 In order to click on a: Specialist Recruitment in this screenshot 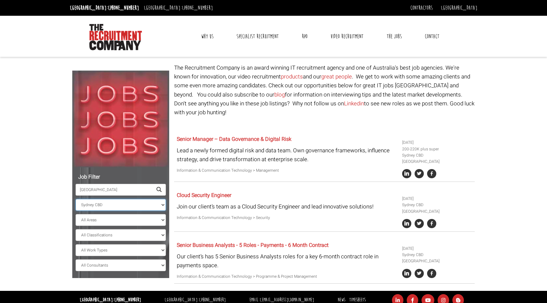, I will do `click(257, 36)`.